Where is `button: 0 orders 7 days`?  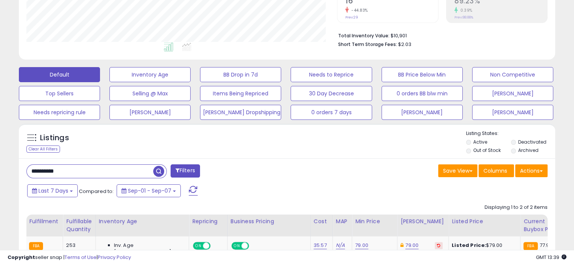
button: 0 orders 7 days is located at coordinates (331, 112).